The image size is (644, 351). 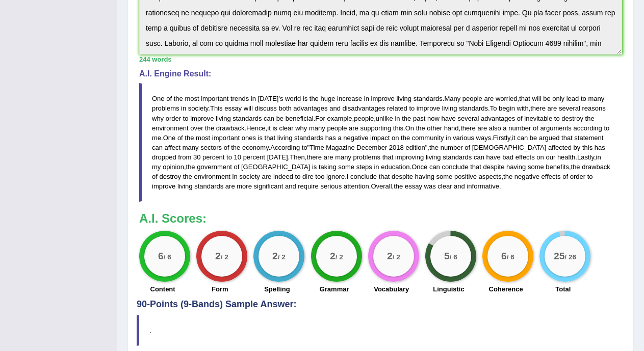 I want to click on span: why, so click(x=301, y=128).